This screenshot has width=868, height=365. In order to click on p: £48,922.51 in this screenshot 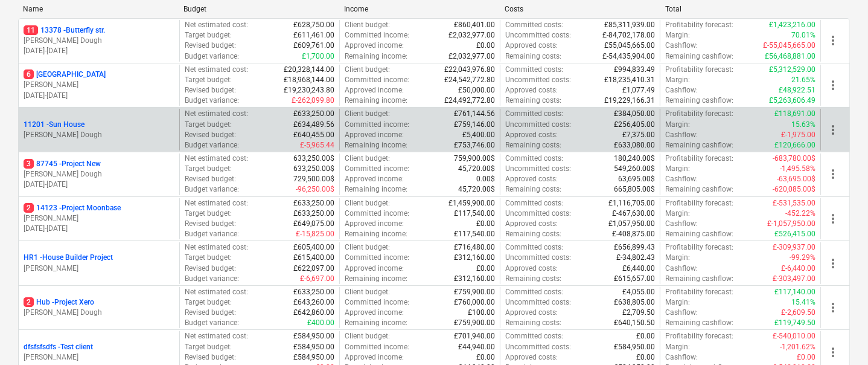, I will do `click(797, 90)`.